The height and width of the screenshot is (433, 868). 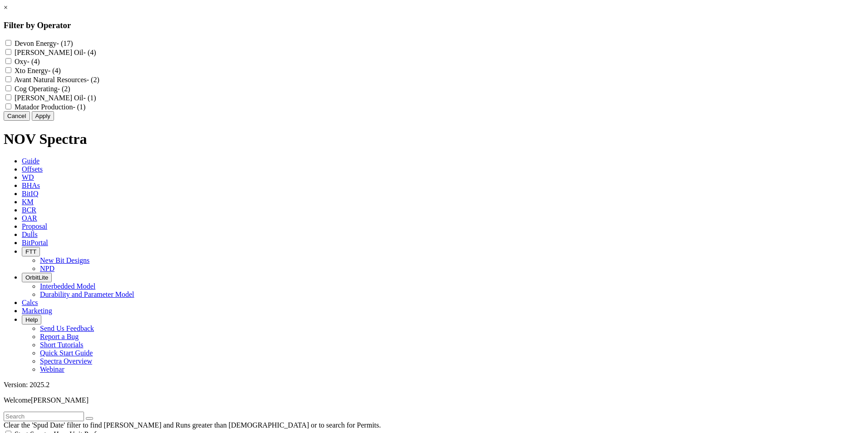 I want to click on a: Spectra Overview, so click(x=66, y=361).